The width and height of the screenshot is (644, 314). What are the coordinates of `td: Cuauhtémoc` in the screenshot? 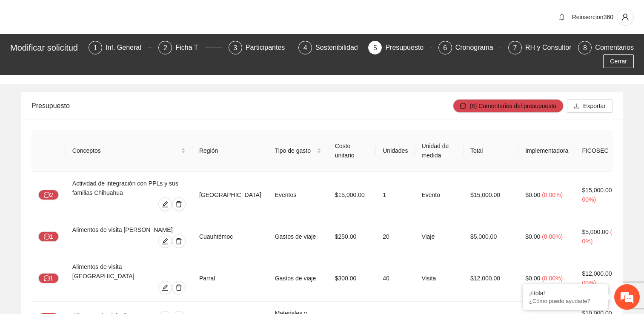 It's located at (230, 237).